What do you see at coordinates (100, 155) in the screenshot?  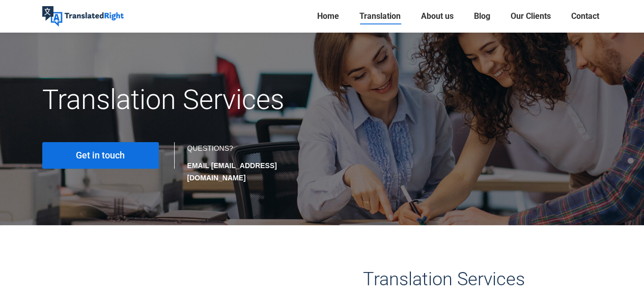 I see `a: Get in touch` at bounding box center [100, 155].